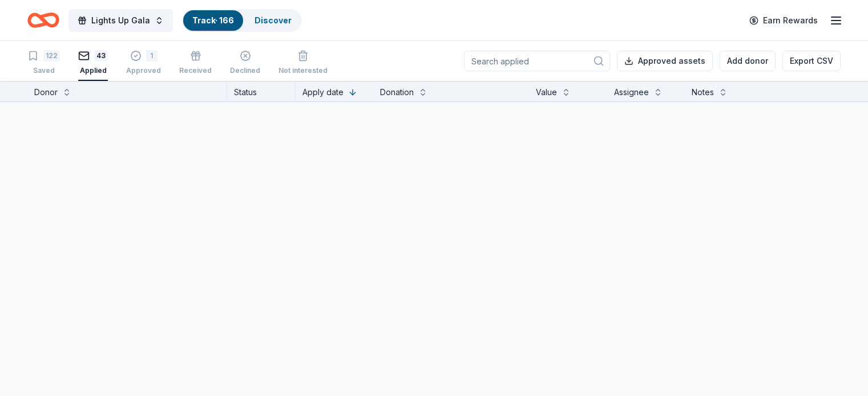 The width and height of the screenshot is (868, 396). What do you see at coordinates (537, 61) in the screenshot?
I see `input: Search applied` at bounding box center [537, 61].